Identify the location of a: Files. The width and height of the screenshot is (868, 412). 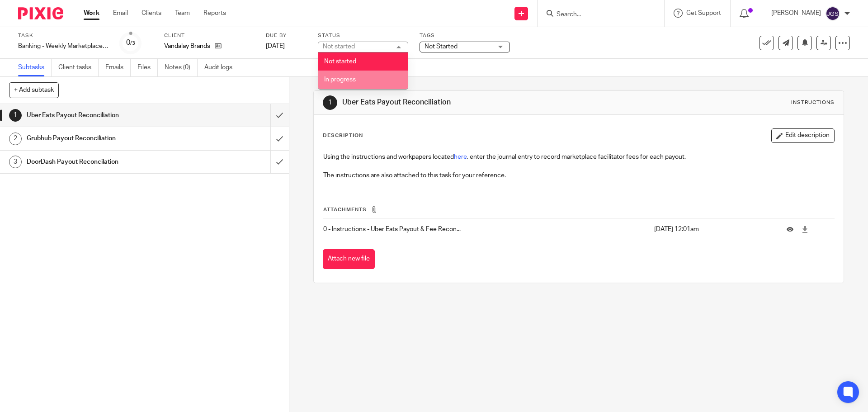
(147, 68).